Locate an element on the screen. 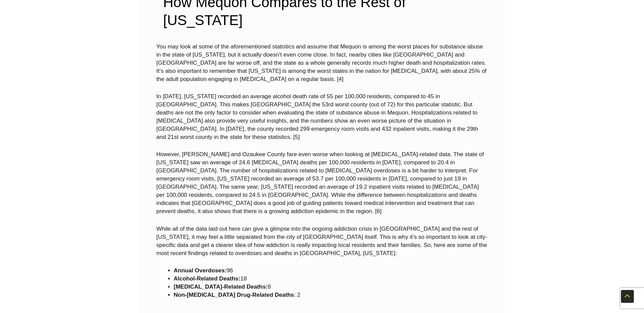  li: : 2 is located at coordinates (331, 295).